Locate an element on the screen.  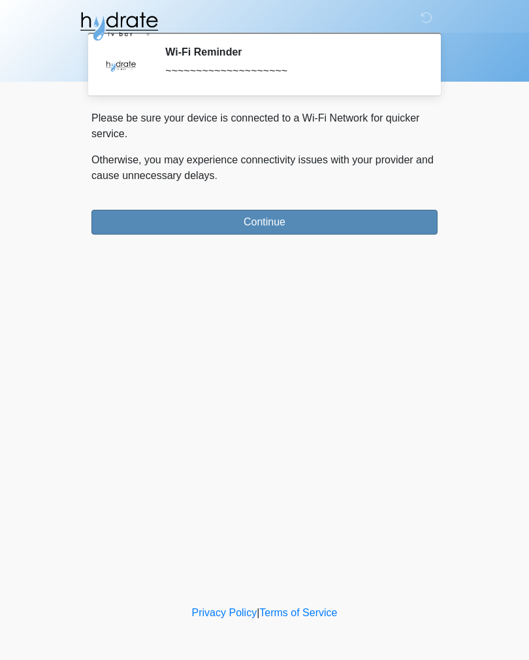
a: Terms of Service is located at coordinates (298, 612).